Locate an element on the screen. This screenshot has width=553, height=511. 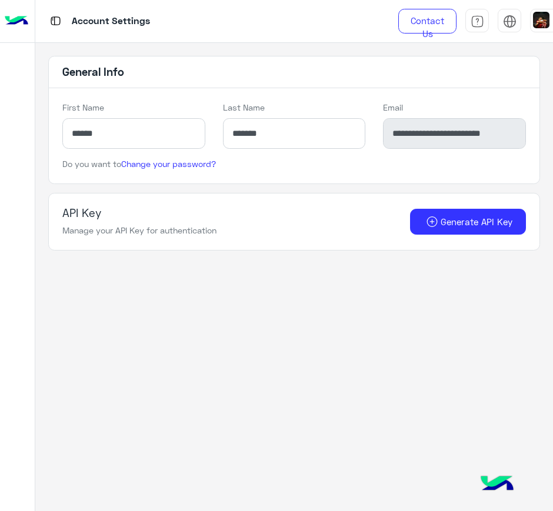
button: Generate API Key is located at coordinates (468, 222).